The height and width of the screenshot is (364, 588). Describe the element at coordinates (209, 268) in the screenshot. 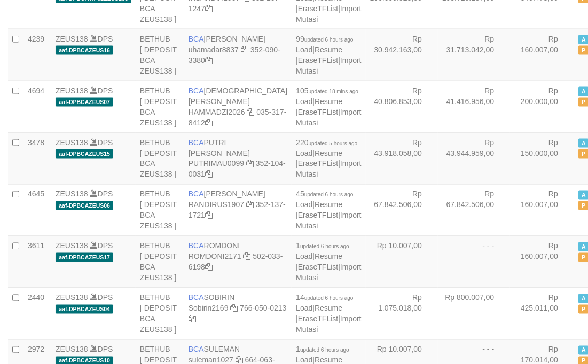

I see `a: Copy 5020336198 to clipboard` at that location.